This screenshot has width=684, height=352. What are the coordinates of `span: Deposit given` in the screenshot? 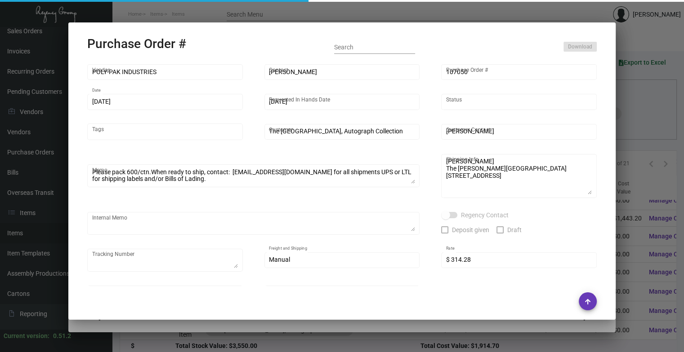 It's located at (470, 230).